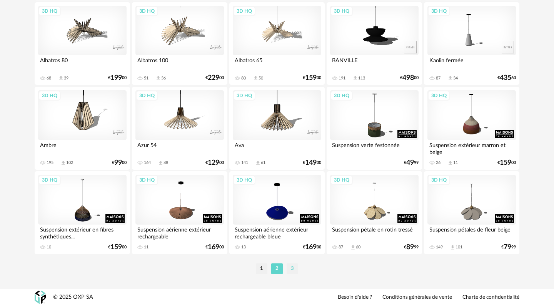  I want to click on div: 87, so click(341, 248).